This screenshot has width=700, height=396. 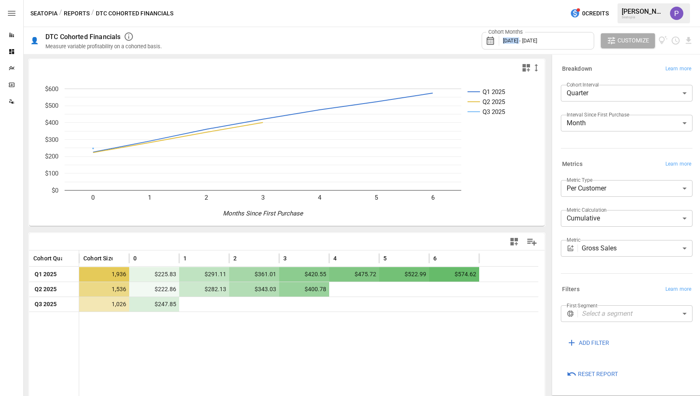 What do you see at coordinates (572, 165) in the screenshot?
I see `h6: Metrics` at bounding box center [572, 165].